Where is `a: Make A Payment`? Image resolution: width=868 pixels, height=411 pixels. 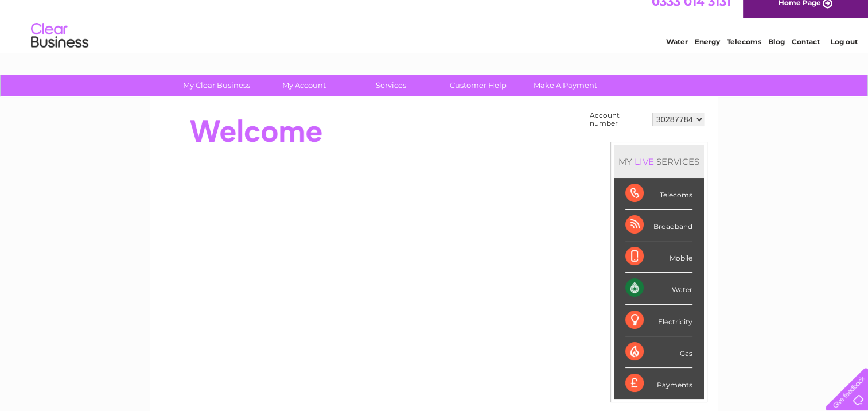 a: Make A Payment is located at coordinates (566, 85).